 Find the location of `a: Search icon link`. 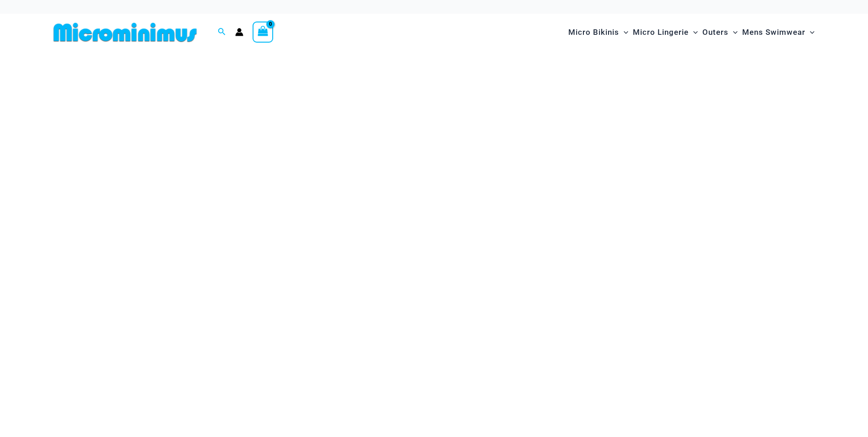

a: Search icon link is located at coordinates (221, 32).